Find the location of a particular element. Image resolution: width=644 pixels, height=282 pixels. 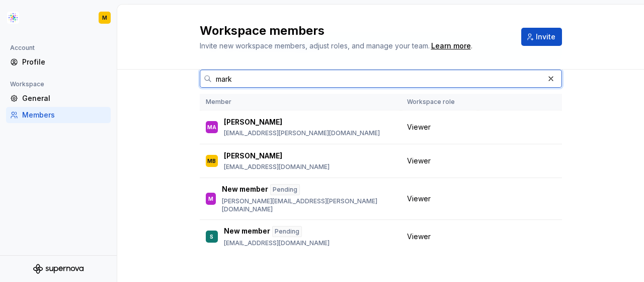

a: General is located at coordinates (58, 98).